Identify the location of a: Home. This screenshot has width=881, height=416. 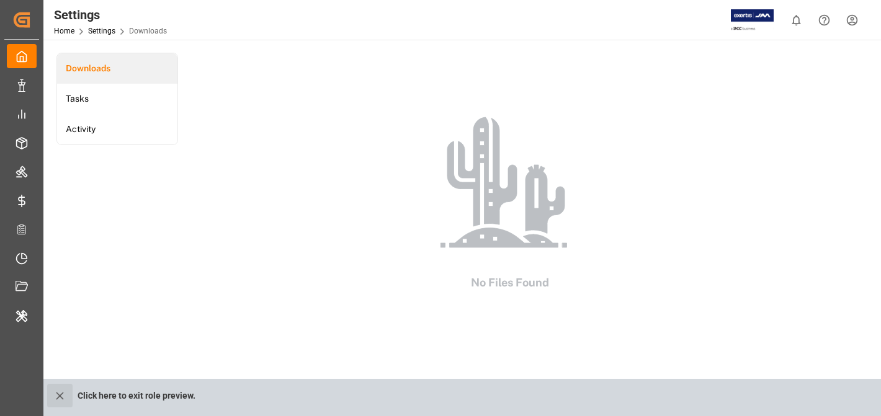
(64, 31).